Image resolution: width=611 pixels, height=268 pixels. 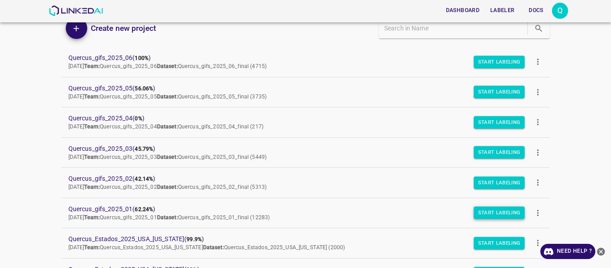 I want to click on div: Q, so click(x=560, y=11).